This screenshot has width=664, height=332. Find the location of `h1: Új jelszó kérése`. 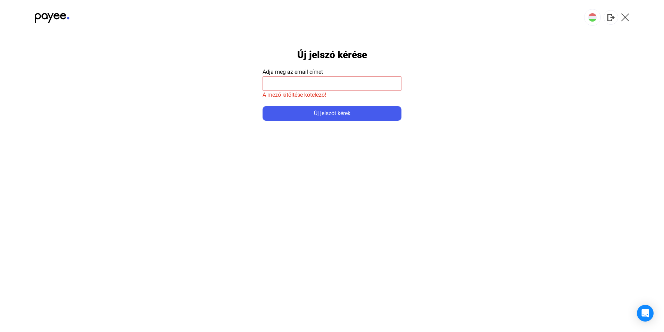

h1: Új jelszó kérése is located at coordinates (332, 55).